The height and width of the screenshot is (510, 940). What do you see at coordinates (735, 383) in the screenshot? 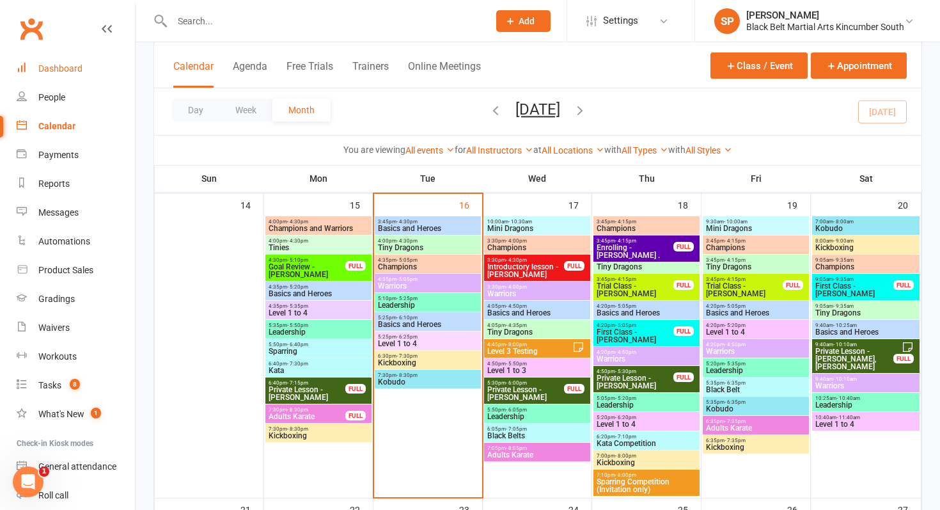
I see `span: - 6:35pm` at bounding box center [735, 383].